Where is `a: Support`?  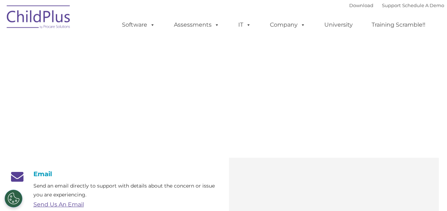
a: Support is located at coordinates (391, 5).